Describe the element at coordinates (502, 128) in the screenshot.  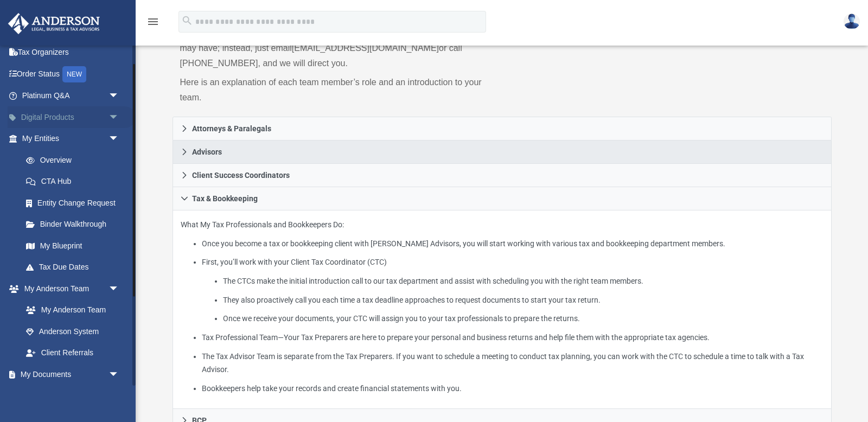
I see `a: Attorneys & Paralegals` at that location.